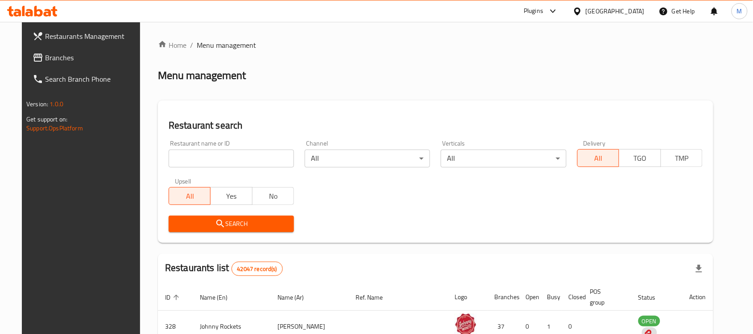 Image resolution: width=753 pixels, height=334 pixels. What do you see at coordinates (257, 269) in the screenshot?
I see `span: 42047 record(s)` at bounding box center [257, 269].